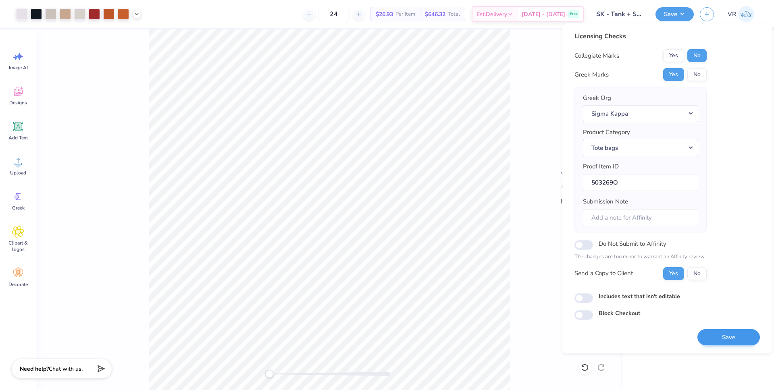 The height and width of the screenshot is (390, 774). I want to click on div: Accessibility label, so click(269, 374).